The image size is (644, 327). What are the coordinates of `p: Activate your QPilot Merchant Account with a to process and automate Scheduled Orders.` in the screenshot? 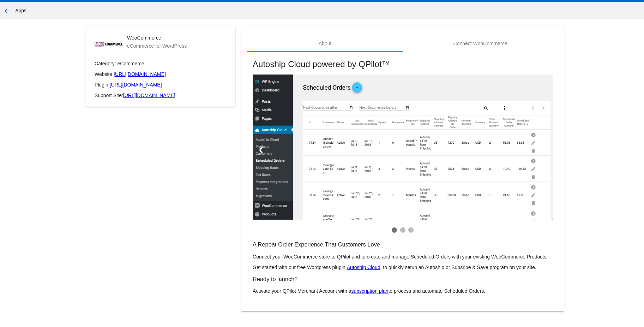 It's located at (403, 291).